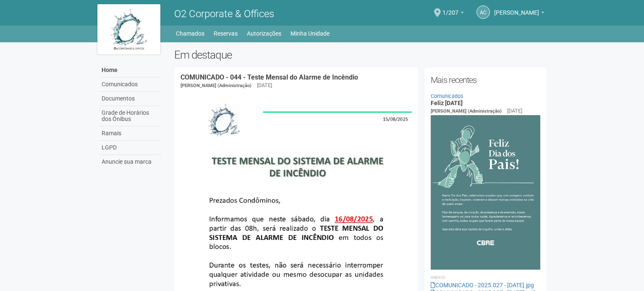  What do you see at coordinates (130, 148) in the screenshot?
I see `a: LGPD` at bounding box center [130, 148].